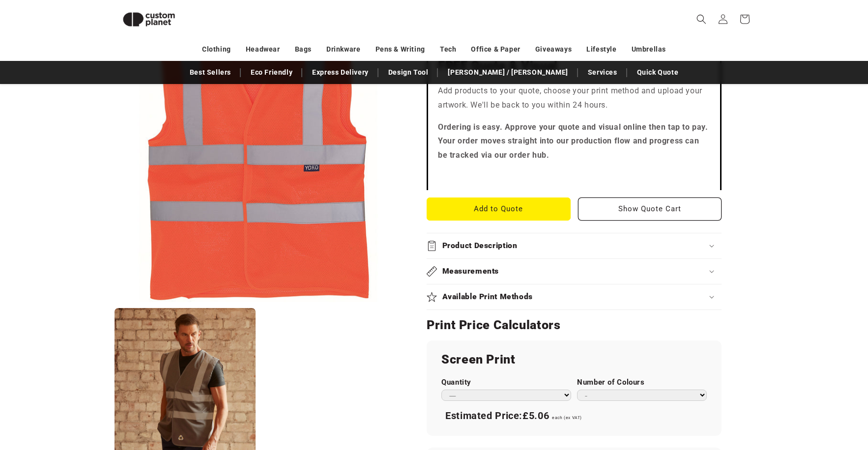 Image resolution: width=868 pixels, height=450 pixels. I want to click on div: Chat Widget, so click(783, 397).